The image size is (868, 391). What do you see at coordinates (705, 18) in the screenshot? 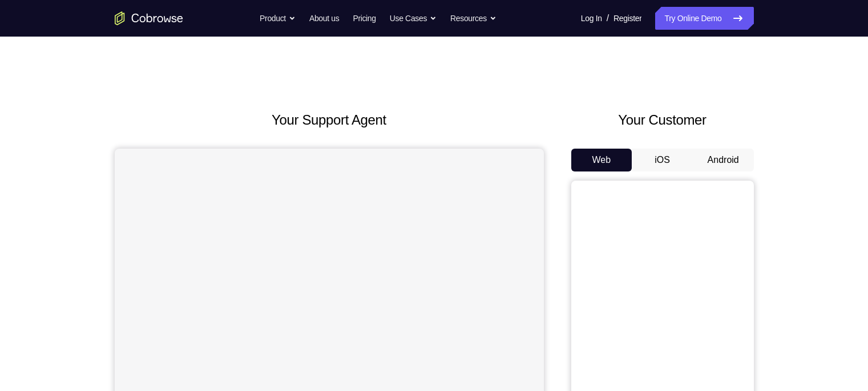
I see `a: Try Online Demo` at bounding box center [705, 18].